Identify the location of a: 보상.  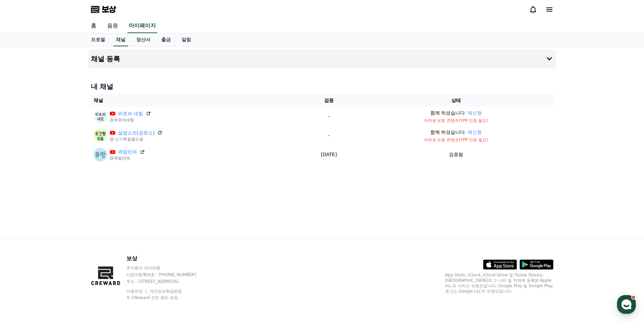
(104, 10).